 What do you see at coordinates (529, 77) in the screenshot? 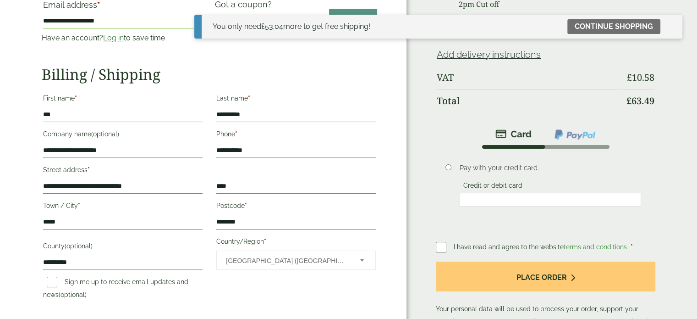
I see `th: VAT` at bounding box center [529, 77].